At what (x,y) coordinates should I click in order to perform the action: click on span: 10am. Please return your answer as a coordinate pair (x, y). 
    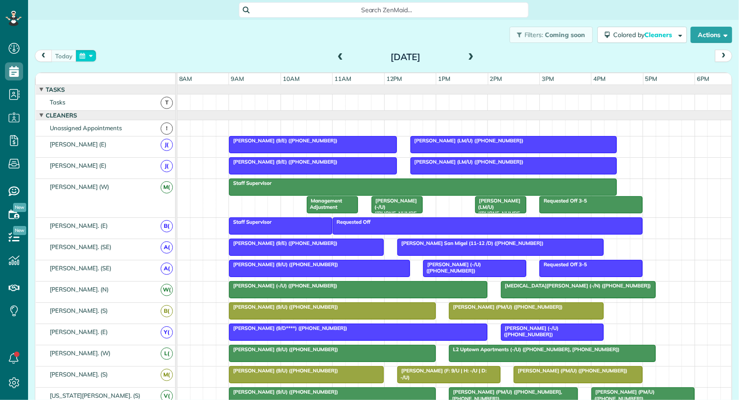
    Looking at the image, I should click on (291, 79).